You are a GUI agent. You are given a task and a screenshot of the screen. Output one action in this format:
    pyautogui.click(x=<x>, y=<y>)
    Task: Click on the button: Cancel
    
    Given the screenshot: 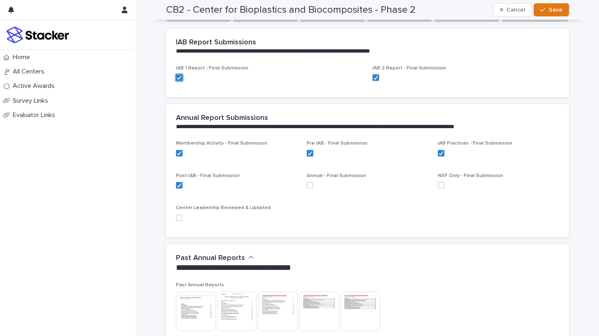 What is the action you would take?
    pyautogui.click(x=512, y=10)
    